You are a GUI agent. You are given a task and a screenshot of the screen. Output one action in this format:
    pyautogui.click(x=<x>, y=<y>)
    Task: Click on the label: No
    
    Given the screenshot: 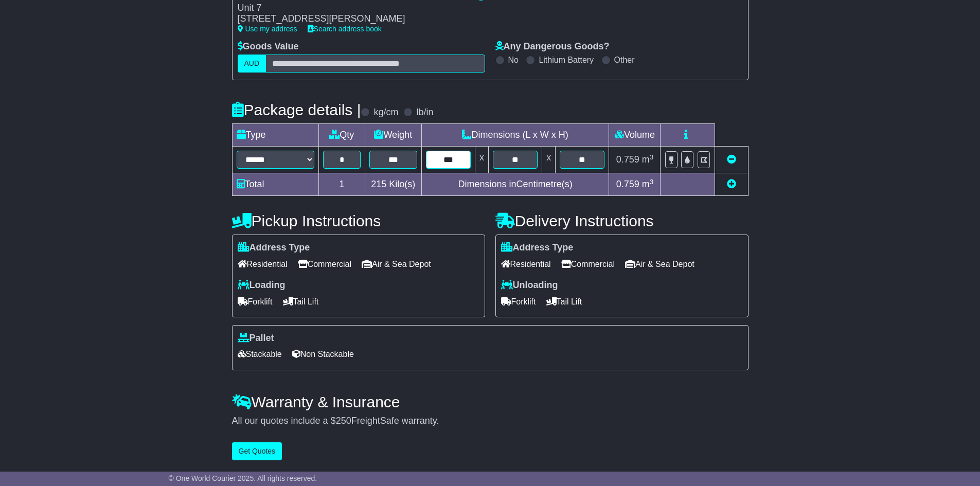 What is the action you would take?
    pyautogui.click(x=514, y=59)
    